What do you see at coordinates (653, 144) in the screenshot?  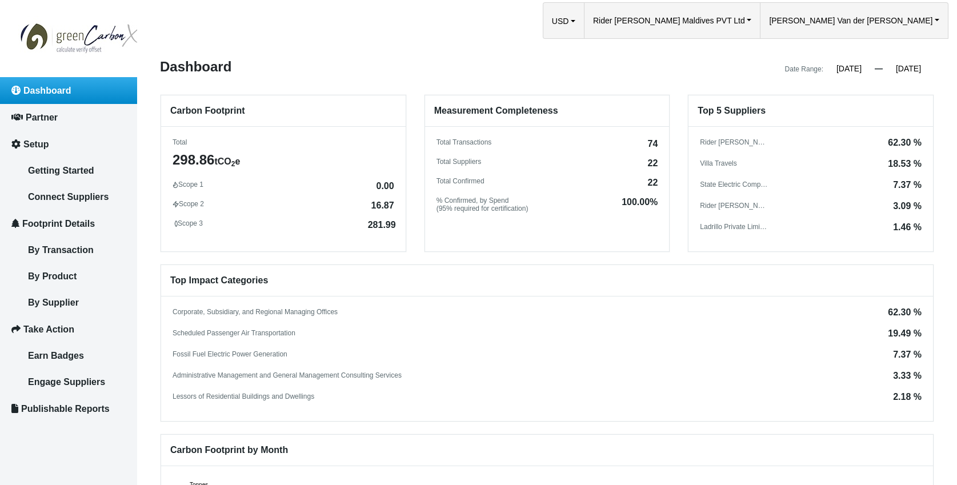 I see `span: 74` at bounding box center [653, 144].